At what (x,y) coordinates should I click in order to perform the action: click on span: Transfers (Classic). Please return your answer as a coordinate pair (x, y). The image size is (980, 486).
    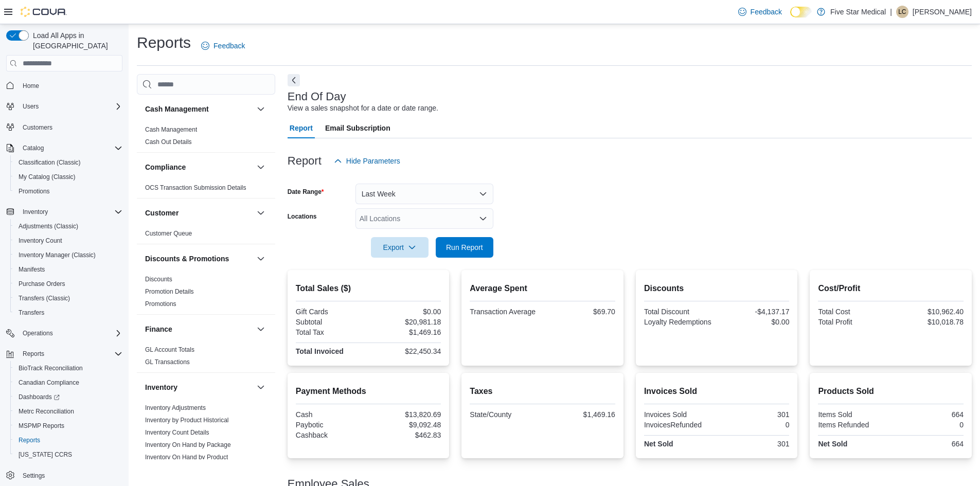
    Looking at the image, I should click on (44, 298).